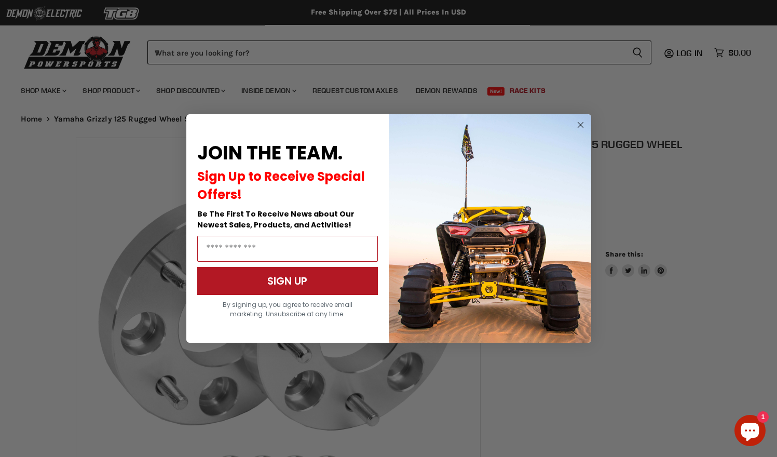  Describe the element at coordinates (270, 153) in the screenshot. I see `span: JOIN THE TEAM.` at that location.